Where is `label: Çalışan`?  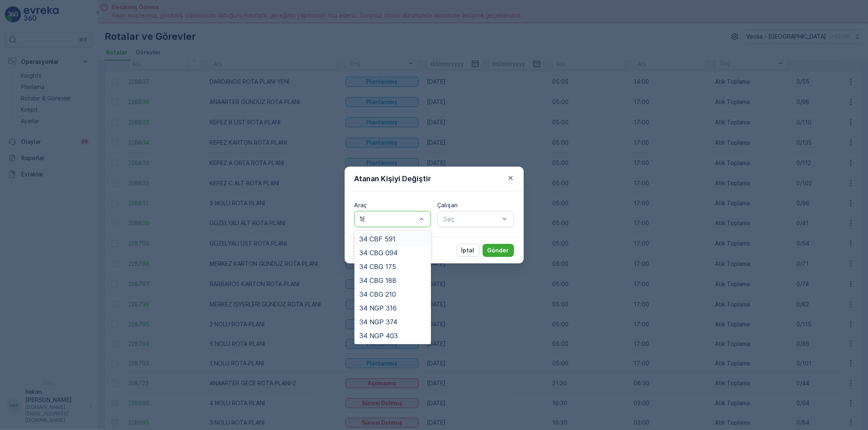 label: Çalışan is located at coordinates (447, 205).